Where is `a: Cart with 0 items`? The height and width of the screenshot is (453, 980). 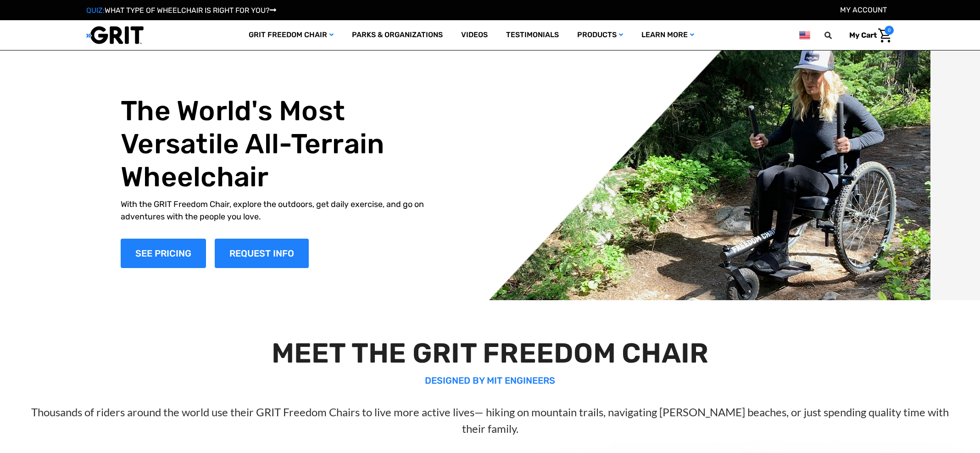 a: Cart with 0 items is located at coordinates (868, 35).